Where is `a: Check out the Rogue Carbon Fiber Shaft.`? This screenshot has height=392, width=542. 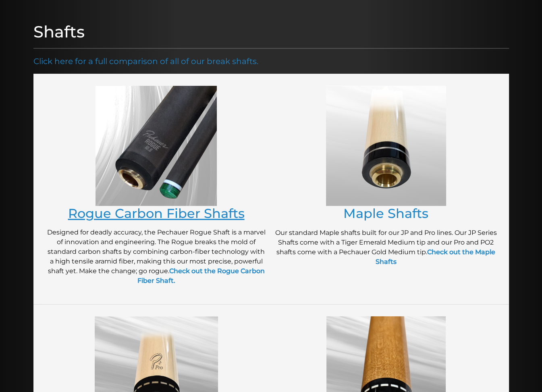 a: Check out the Rogue Carbon Fiber Shaft. is located at coordinates (201, 276).